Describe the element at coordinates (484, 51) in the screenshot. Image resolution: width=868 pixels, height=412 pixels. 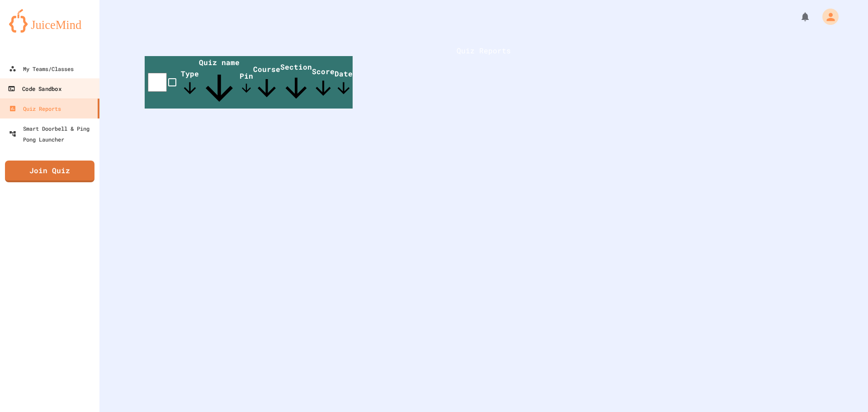
I see `h1: Quiz Reports` at that location.